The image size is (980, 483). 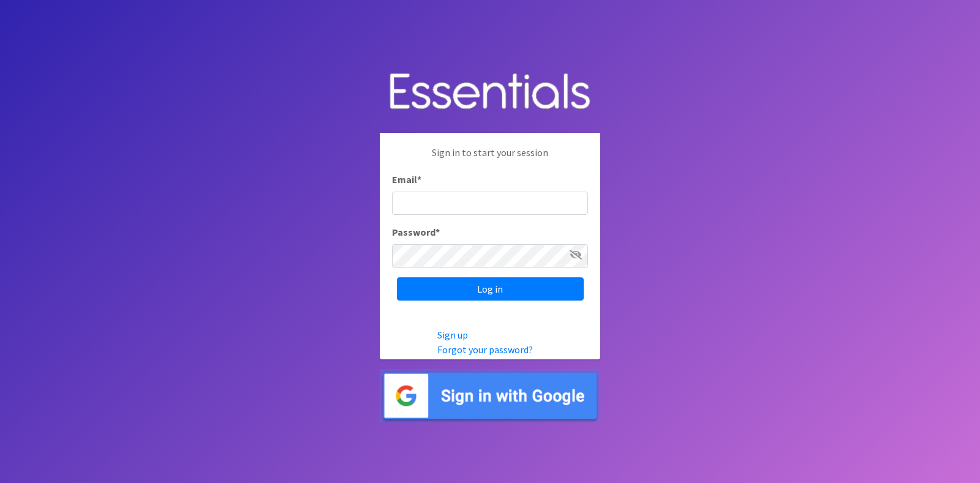 What do you see at coordinates (407, 179) in the screenshot?
I see `label: Email` at bounding box center [407, 179].